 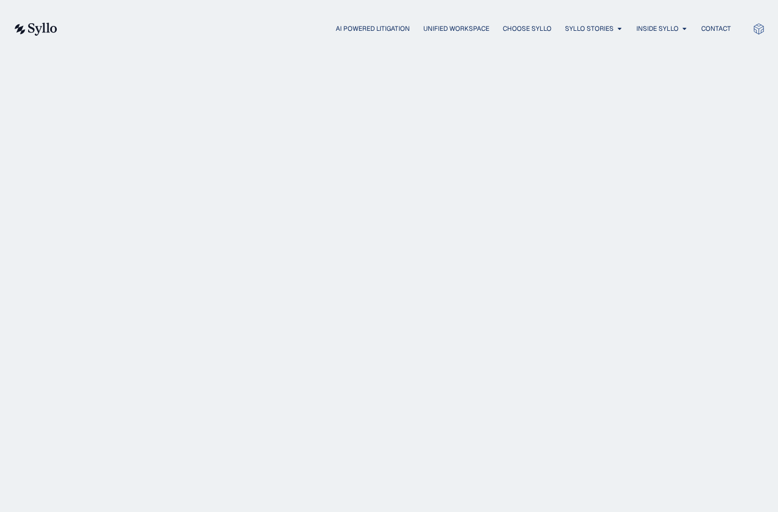 What do you see at coordinates (527, 29) in the screenshot?
I see `span: Choose Syllo` at bounding box center [527, 29].